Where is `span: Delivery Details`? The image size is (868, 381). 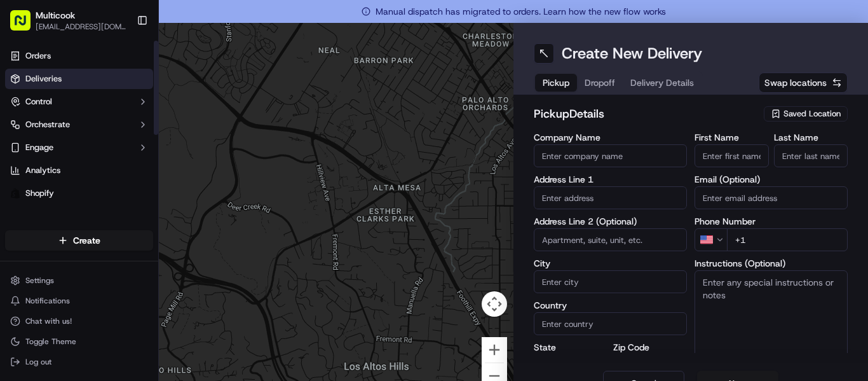
span: Delivery Details is located at coordinates (662, 82).